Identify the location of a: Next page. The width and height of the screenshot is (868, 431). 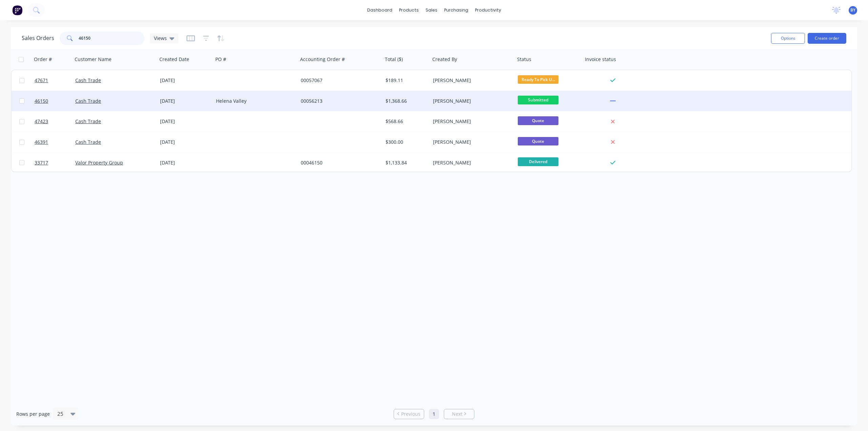
(459, 414).